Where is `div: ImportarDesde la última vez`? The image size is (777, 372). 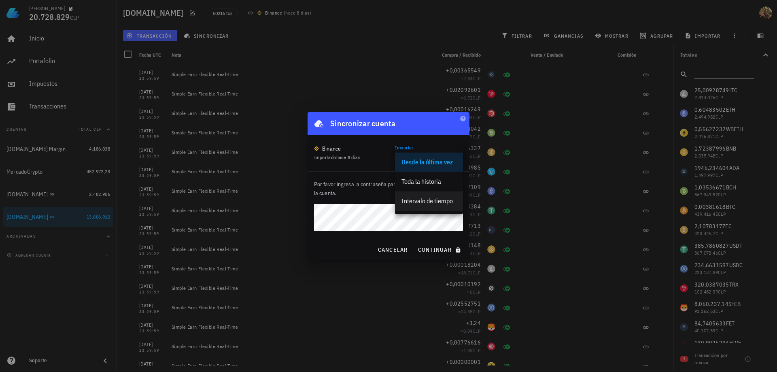 div: ImportarDesde la última vez is located at coordinates (429, 156).